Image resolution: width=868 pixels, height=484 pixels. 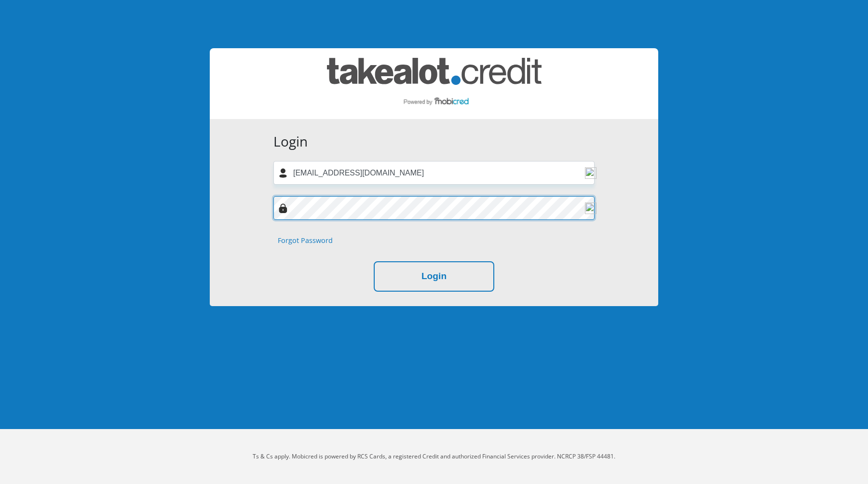 I want to click on input: Username, so click(x=434, y=173).